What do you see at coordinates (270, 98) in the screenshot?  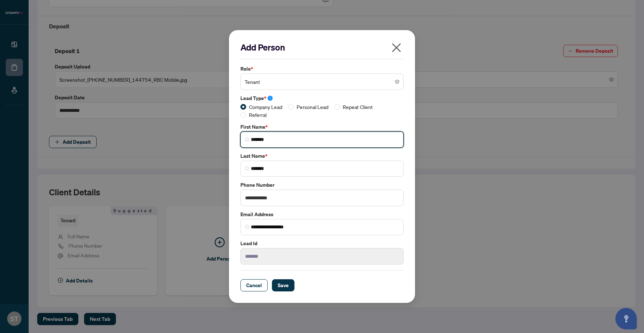 I see `span: info-circle` at bounding box center [270, 98].